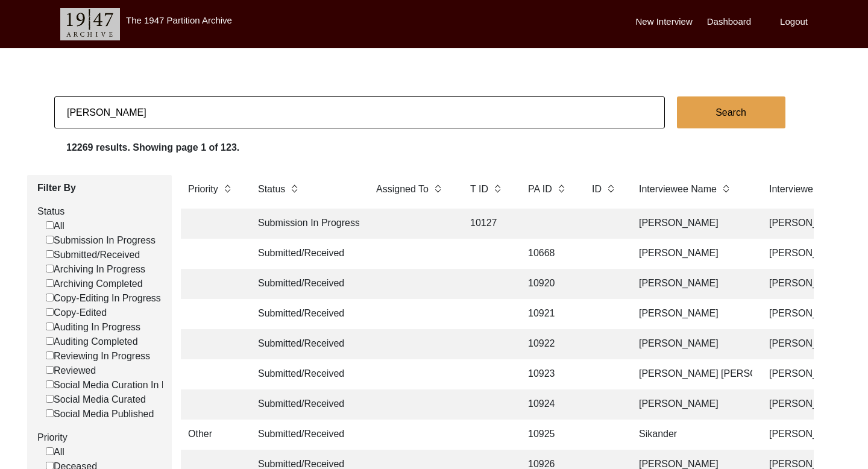 This screenshot has height=469, width=868. What do you see at coordinates (793, 190) in the screenshot?
I see `label: Interviewer` at bounding box center [793, 190].